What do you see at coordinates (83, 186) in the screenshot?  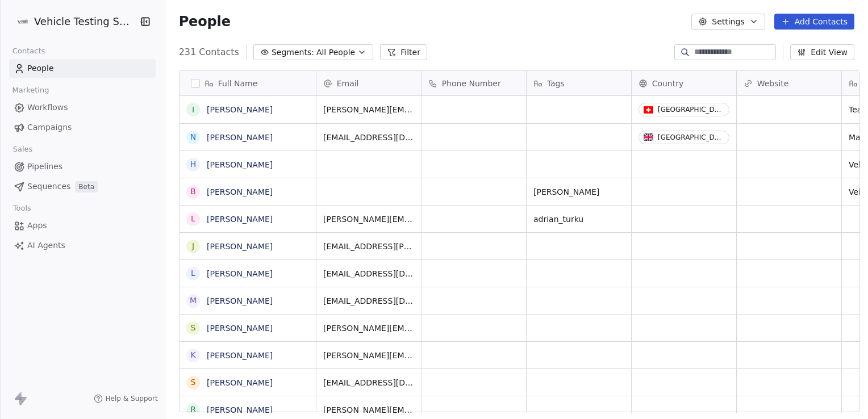 I see `a: SequencesBeta` at bounding box center [83, 186].